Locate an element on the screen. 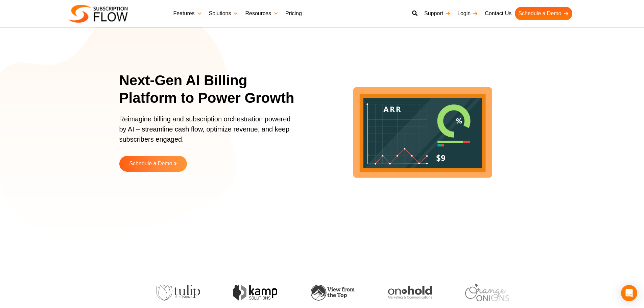 The width and height of the screenshot is (644, 308). a: Login is located at coordinates (468, 13).